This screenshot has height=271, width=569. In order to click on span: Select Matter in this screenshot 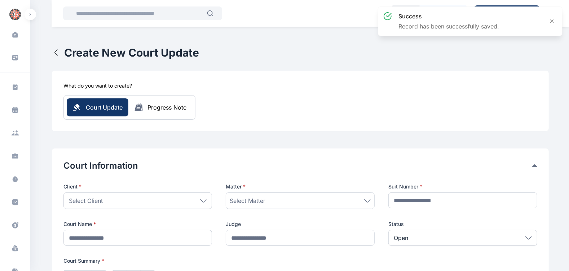, I will do `click(247, 201)`.